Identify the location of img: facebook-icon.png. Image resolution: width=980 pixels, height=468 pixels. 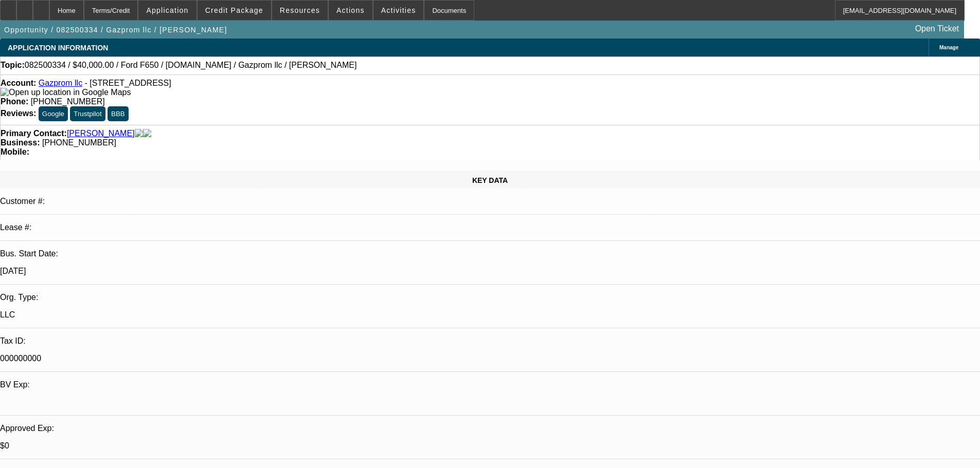
(139, 134).